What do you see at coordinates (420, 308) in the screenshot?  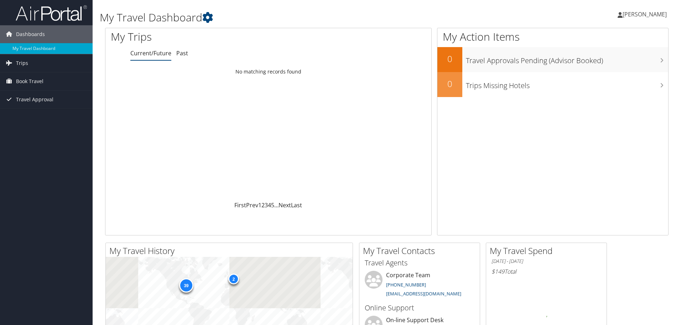 I see `h3: Online Support` at bounding box center [420, 308].